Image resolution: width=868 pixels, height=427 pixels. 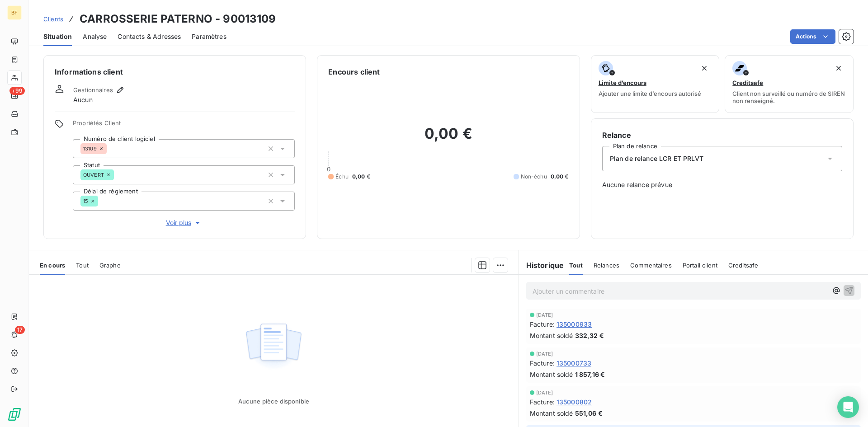 What do you see at coordinates (342, 177) in the screenshot?
I see `span: Échu` at bounding box center [342, 177].